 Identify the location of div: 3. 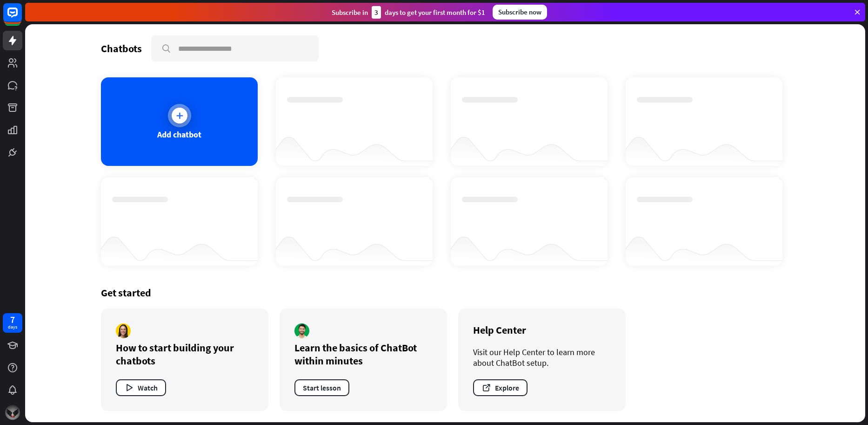
(377, 12).